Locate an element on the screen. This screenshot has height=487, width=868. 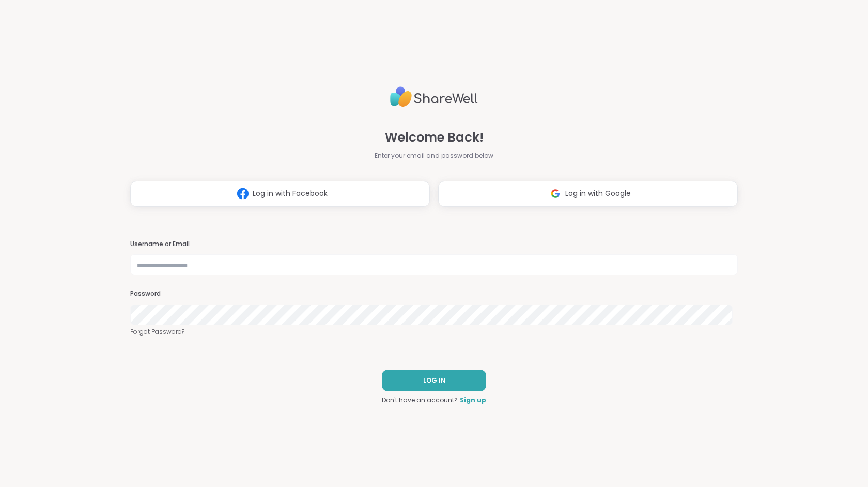
span: Don't have an account? is located at coordinates (420, 400).